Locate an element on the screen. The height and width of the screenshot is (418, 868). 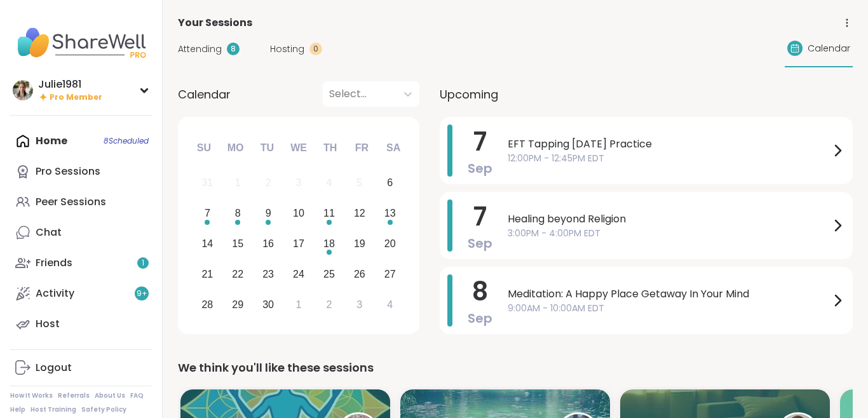
div: Choose Friday, September 12th, 2025 is located at coordinates (359, 213).